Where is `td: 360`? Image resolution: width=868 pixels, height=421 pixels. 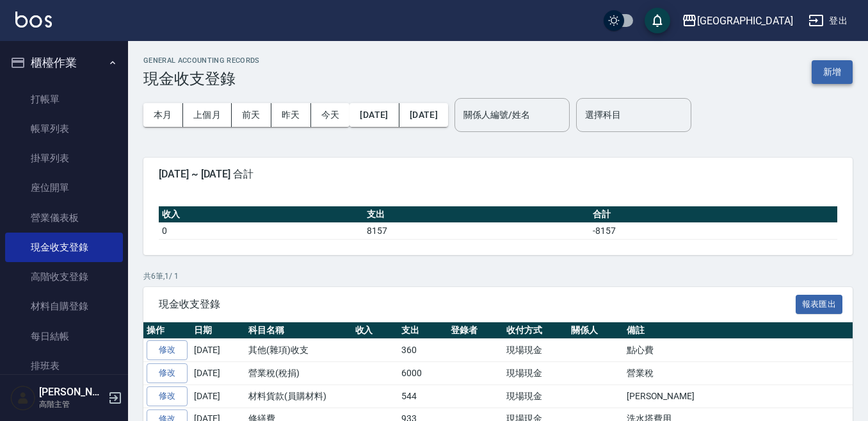 td: 360 is located at coordinates (422, 351).